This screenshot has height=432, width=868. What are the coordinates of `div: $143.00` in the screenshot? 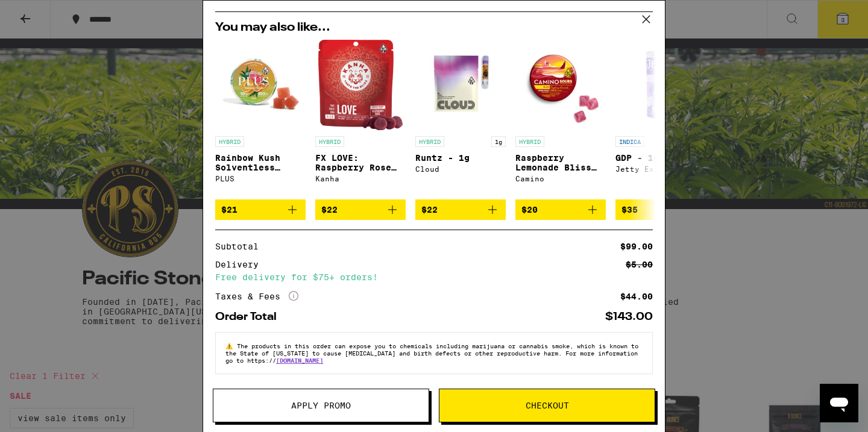 It's located at (628, 317).